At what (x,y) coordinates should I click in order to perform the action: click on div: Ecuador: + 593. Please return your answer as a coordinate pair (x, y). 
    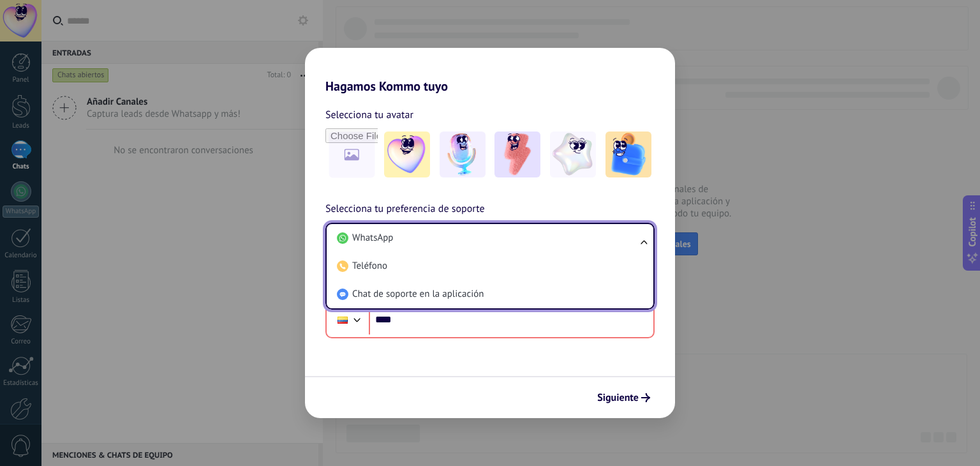
    Looking at the image, I should click on (342, 320).